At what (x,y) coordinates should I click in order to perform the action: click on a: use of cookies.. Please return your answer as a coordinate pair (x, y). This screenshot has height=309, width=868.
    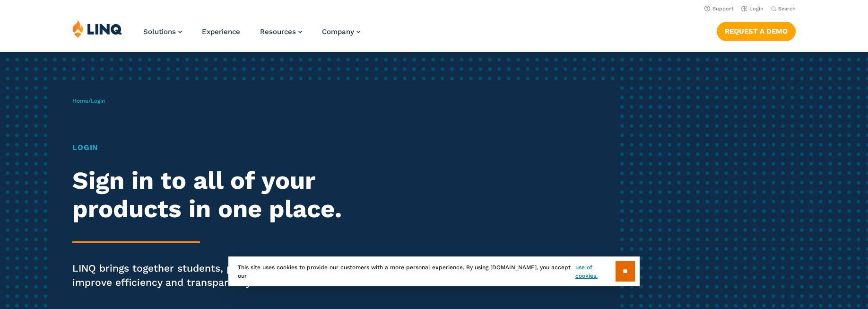
    Looking at the image, I should click on (596, 271).